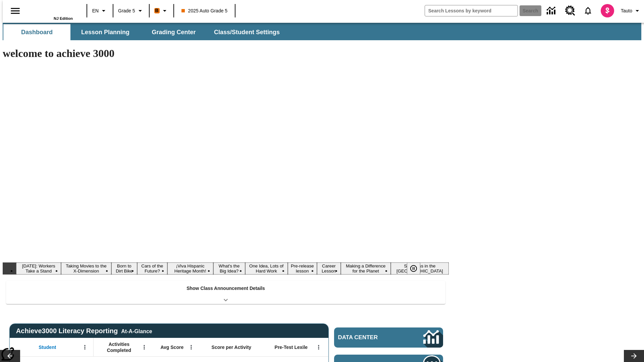  What do you see at coordinates (607, 11) in the screenshot?
I see `img: avatar image` at bounding box center [607, 11].